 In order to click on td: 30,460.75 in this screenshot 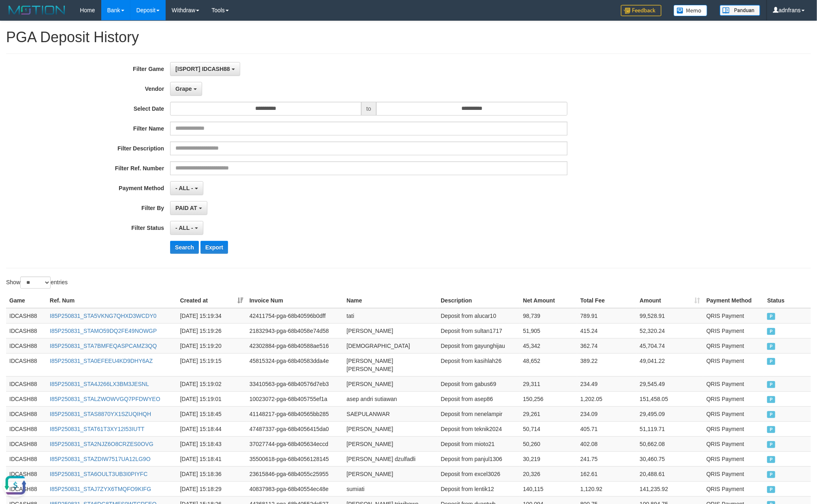, I will do `click(670, 458)`.